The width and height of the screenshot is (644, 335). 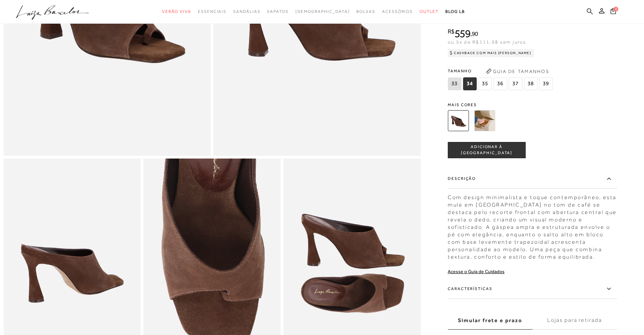 I want to click on span: Outlet, so click(x=429, y=12).